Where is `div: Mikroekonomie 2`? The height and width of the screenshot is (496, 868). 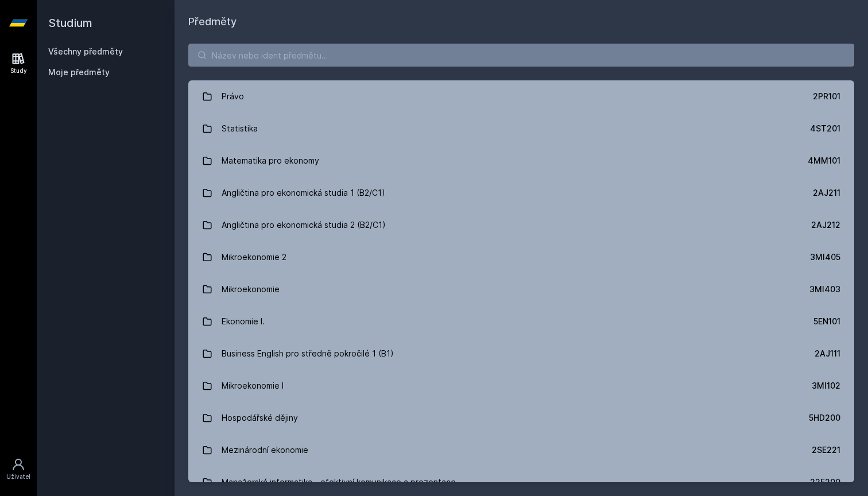 div: Mikroekonomie 2 is located at coordinates (254, 257).